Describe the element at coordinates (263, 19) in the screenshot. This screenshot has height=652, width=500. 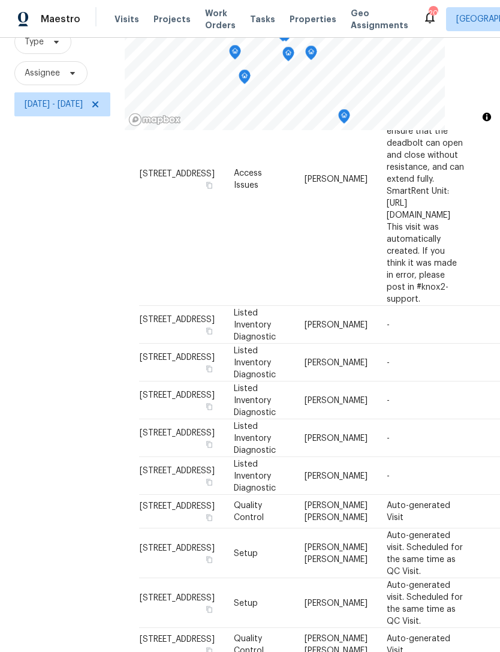
I see `span: Tasks` at that location.